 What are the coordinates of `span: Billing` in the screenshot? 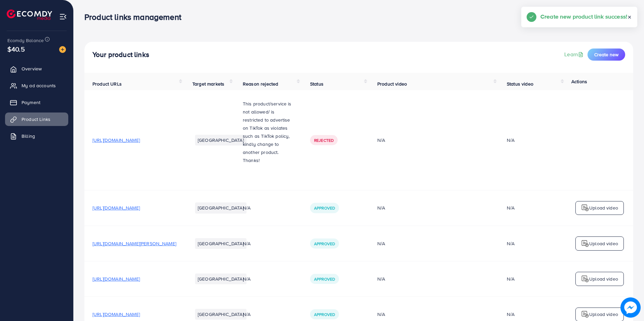 It's located at (28, 136).